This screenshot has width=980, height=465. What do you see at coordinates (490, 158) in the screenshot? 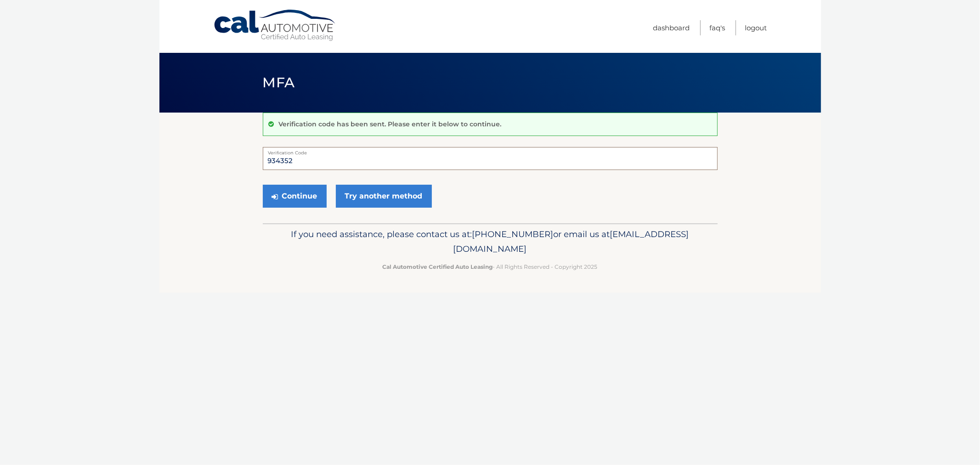
I see `input: Verification Code` at bounding box center [490, 158].